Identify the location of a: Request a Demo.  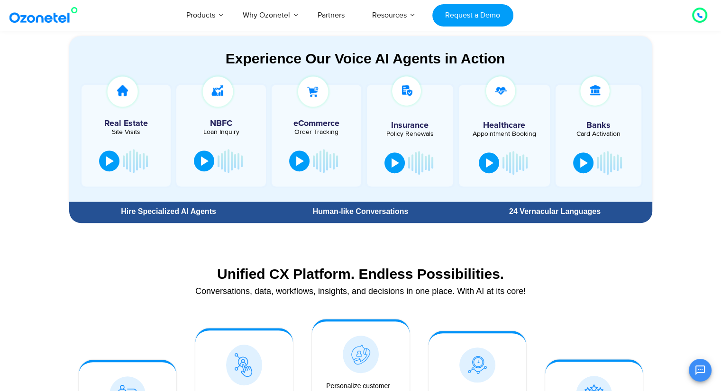
(473, 15).